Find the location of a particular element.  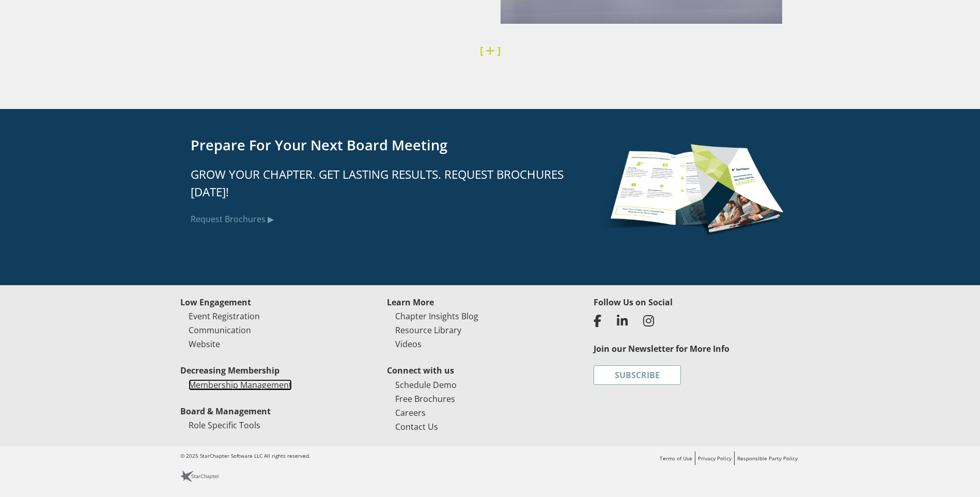

a: Membership Management is located at coordinates (240, 385).